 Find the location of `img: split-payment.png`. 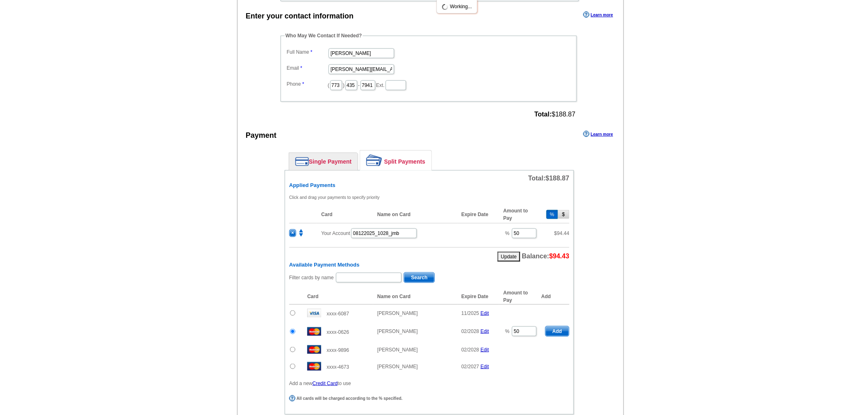

img: split-payment.png is located at coordinates (374, 160).